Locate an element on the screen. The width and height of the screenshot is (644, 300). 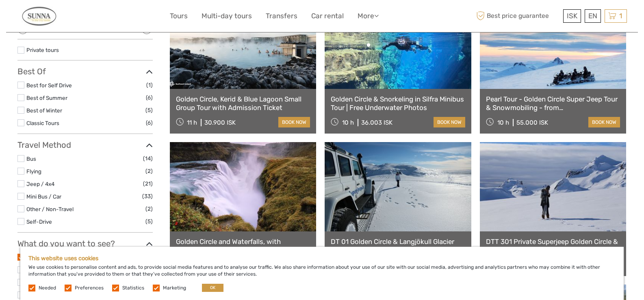
span: (1) is located at coordinates (149, 85).